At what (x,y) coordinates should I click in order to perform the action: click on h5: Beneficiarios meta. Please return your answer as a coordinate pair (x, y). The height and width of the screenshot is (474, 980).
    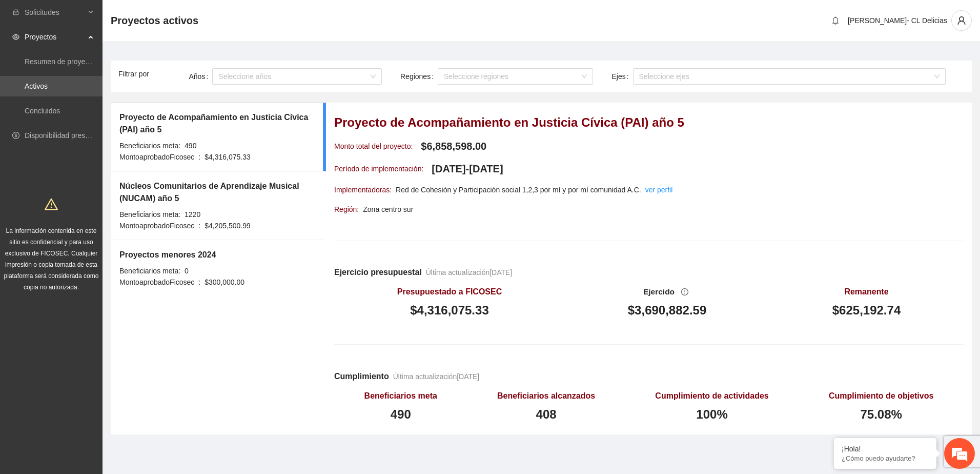
    Looking at the image, I should click on (401, 396).